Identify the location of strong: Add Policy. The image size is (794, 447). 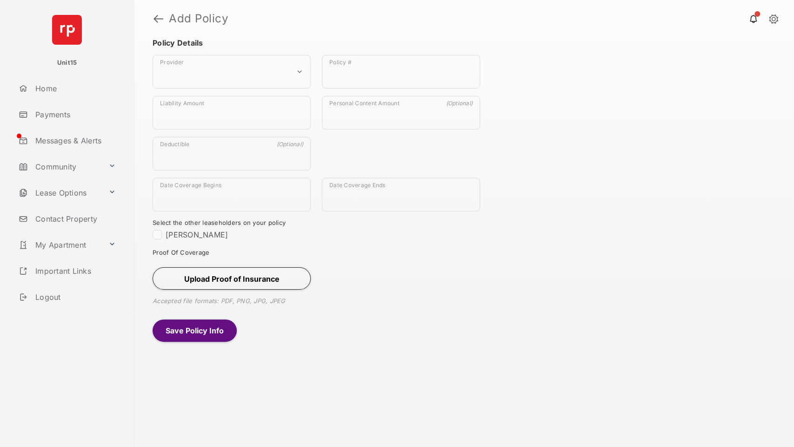
(198, 19).